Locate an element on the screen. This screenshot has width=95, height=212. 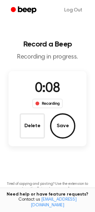
button: Save Audio Record is located at coordinates (63, 126).